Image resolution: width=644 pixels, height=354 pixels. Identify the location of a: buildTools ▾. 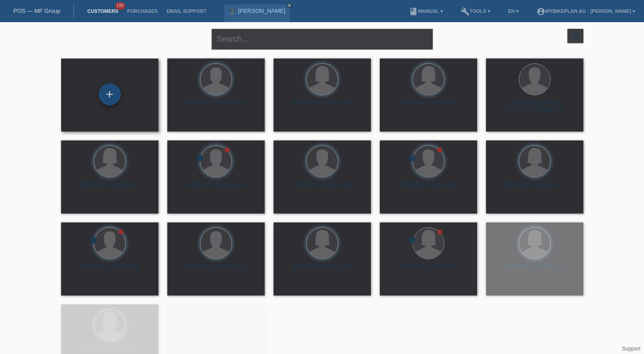
(475, 11).